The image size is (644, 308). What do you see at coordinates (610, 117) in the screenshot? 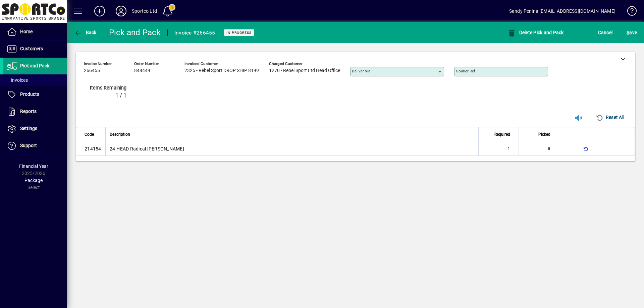
I see `button: Reset All` at bounding box center [610, 117].